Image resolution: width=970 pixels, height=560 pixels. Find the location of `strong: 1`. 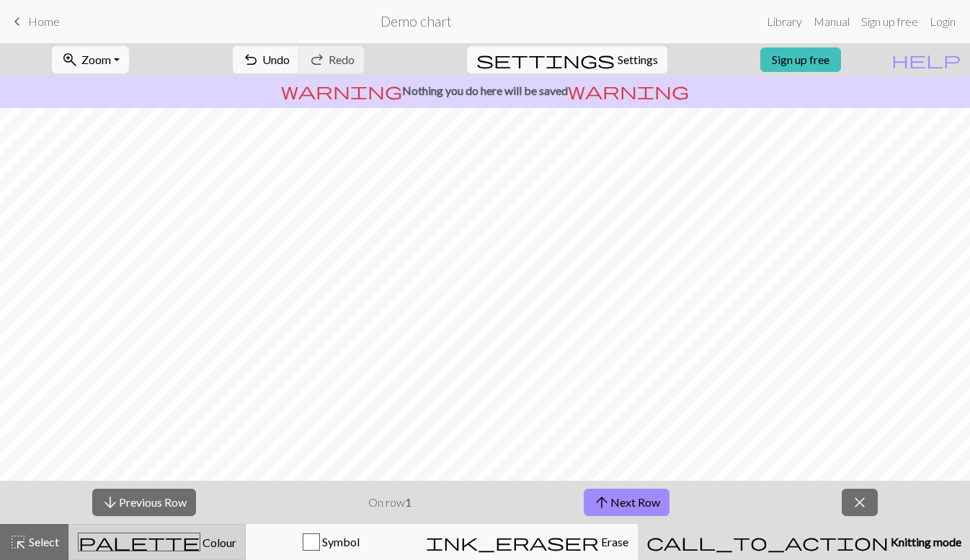

strong: 1 is located at coordinates (408, 502).